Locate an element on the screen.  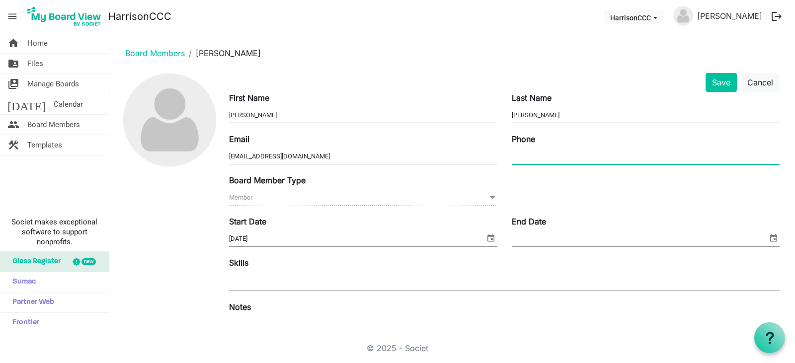
label: Notes is located at coordinates (240, 307).